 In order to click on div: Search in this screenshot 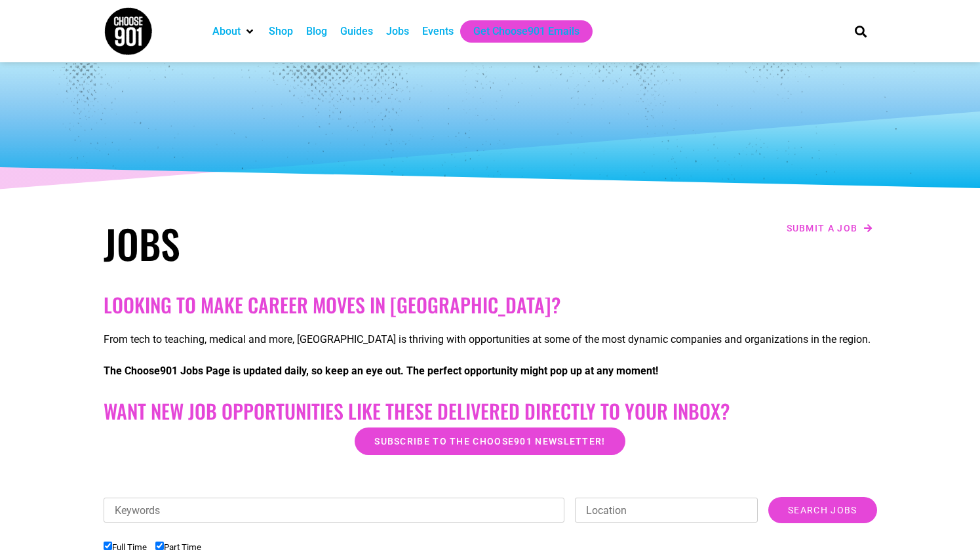, I will do `click(860, 30)`.